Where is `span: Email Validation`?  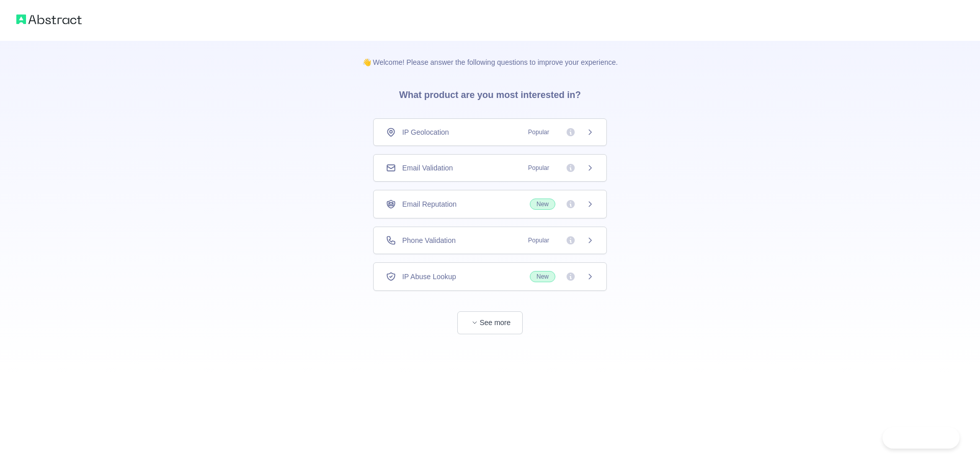 span: Email Validation is located at coordinates (428, 168).